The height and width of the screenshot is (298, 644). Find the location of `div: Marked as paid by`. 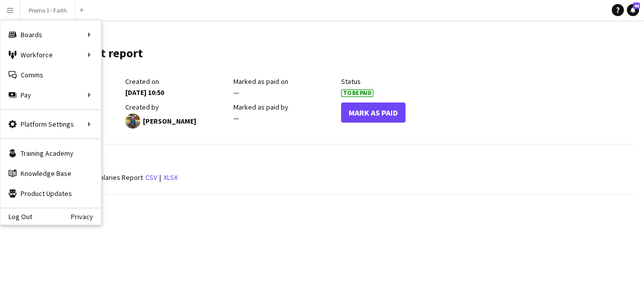

div: Marked as paid by is located at coordinates (285, 107).